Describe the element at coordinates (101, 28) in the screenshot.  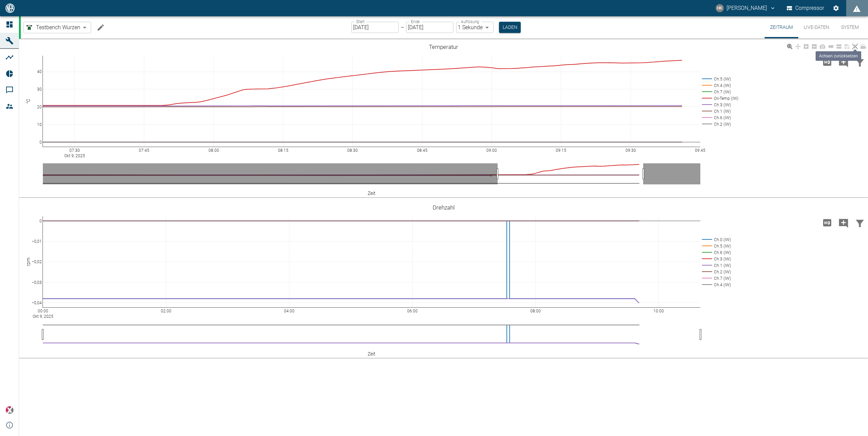
I see `button: Machine bearbeiten` at that location.